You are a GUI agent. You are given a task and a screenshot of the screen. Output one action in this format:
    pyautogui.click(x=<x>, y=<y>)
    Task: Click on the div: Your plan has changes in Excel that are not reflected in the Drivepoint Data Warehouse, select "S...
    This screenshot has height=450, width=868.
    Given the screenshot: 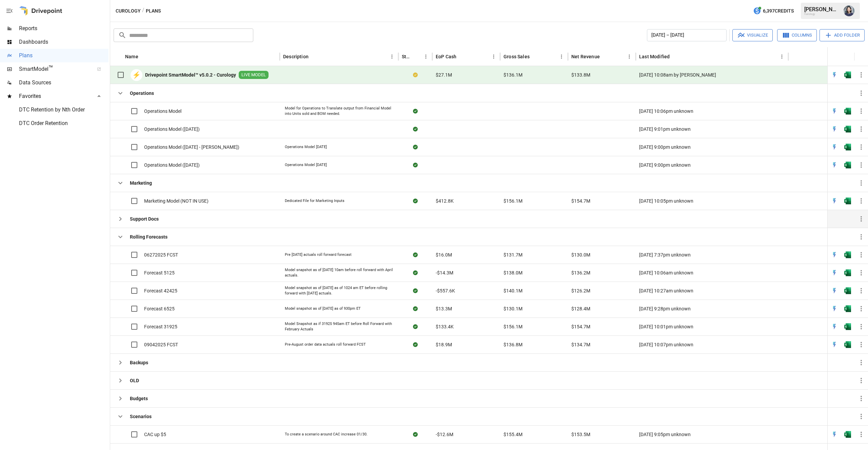 What is the action you would take?
    pyautogui.click(x=415, y=74)
    